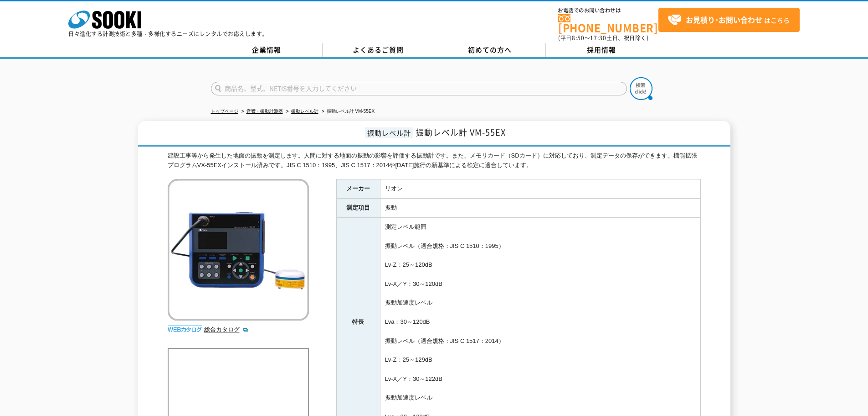 This screenshot has height=416, width=868. Describe the element at coordinates (434, 160) in the screenshot. I see `div: 建設工事等から発生した地面の振動を測定します。人間に対する地面の振動の影響を評価する振動計です。また、メモリカード（SDカード）に対応しており、測定データの保存ができます。機能拡張プログラムVX...` at that location.